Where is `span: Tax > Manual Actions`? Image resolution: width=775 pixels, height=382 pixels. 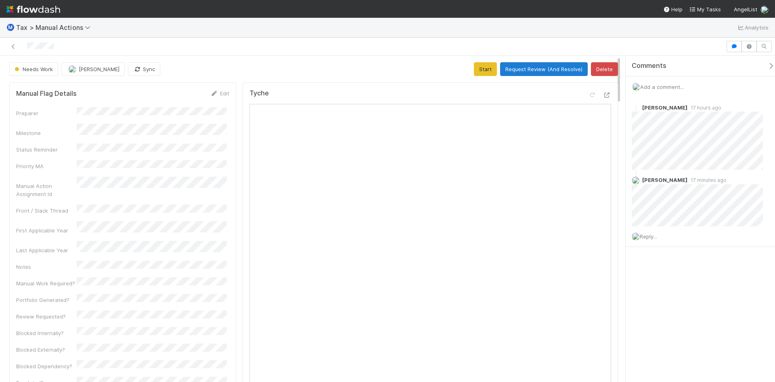 span: Tax > Manual Actions is located at coordinates (55, 27).